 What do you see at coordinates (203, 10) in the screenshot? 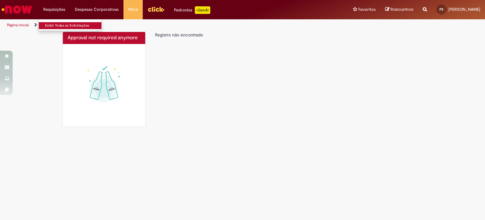
I see `p: +GenAi` at bounding box center [203, 10].